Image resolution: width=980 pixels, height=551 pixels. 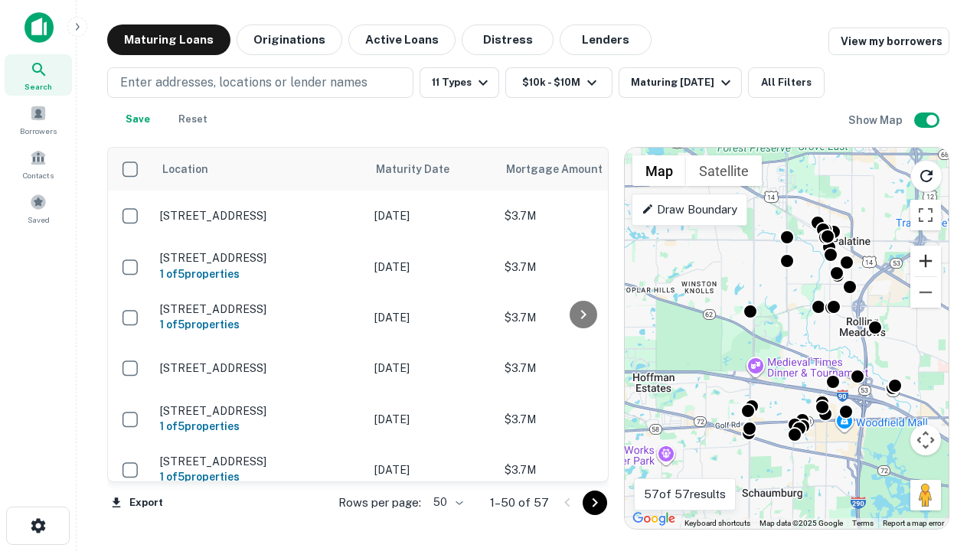 What do you see at coordinates (863, 523) in the screenshot?
I see `a: Terms (opens in new tab)` at bounding box center [863, 523].